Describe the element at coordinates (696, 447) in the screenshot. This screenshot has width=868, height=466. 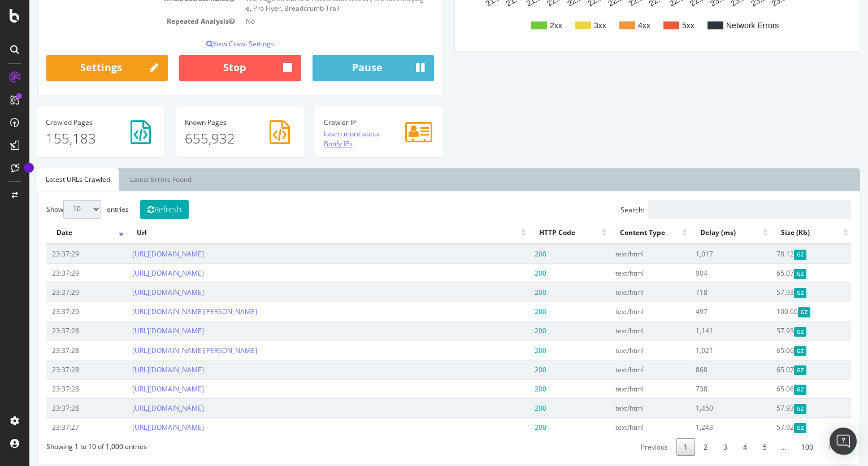
I see `a: 3` at that location.